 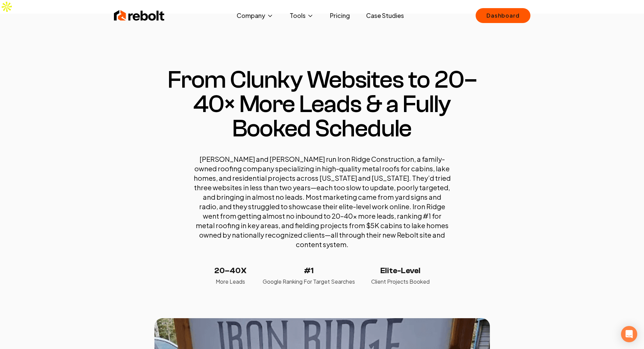 I want to click on p: Google Ranking For Target Searches, so click(x=308, y=282).